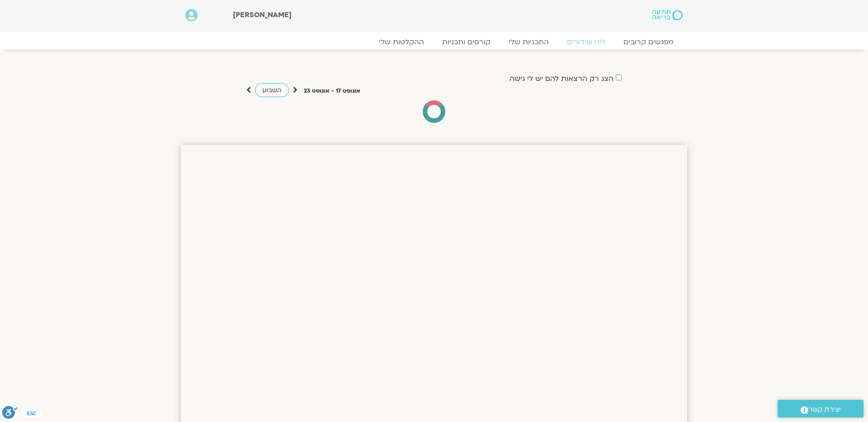 The height and width of the screenshot is (422, 868). Describe the element at coordinates (528, 42) in the screenshot. I see `a: התכניות שלי` at that location.